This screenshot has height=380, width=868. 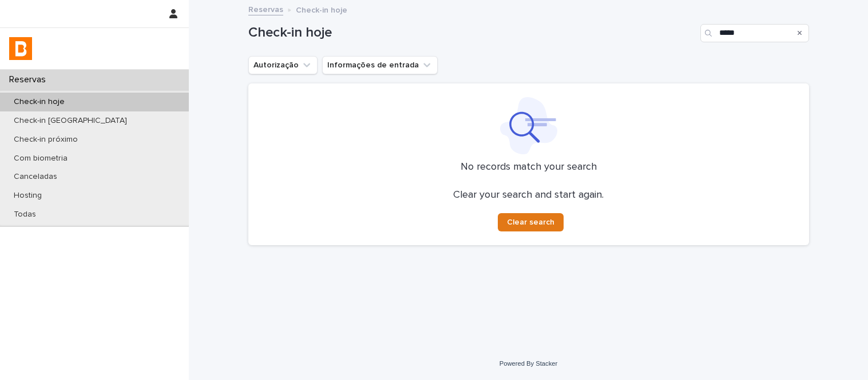 What do you see at coordinates (28, 196) in the screenshot?
I see `p: Hosting` at bounding box center [28, 196].